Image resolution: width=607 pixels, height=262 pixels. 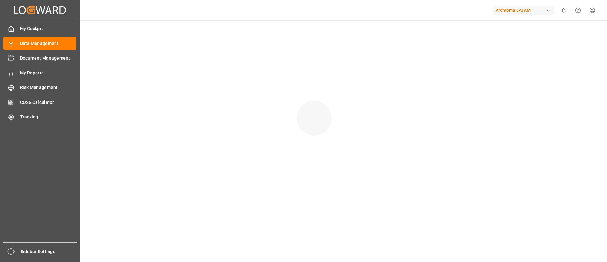 I want to click on span: CO2e Calculator, so click(x=48, y=102).